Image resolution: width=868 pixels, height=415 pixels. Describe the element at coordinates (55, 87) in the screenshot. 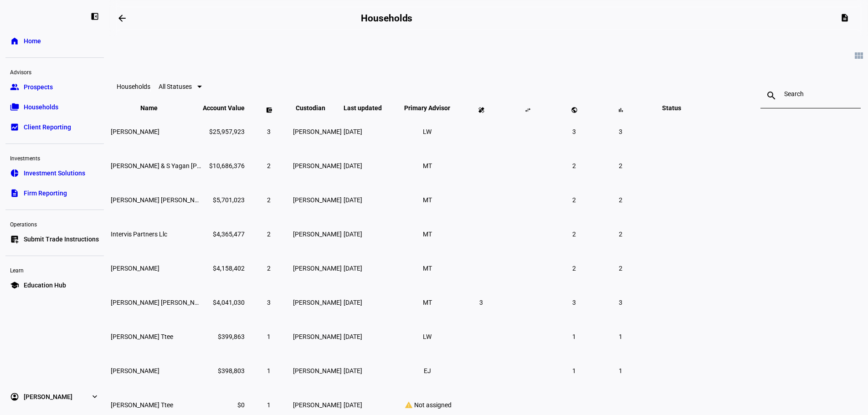

I see `a: groupProspects` at that location.